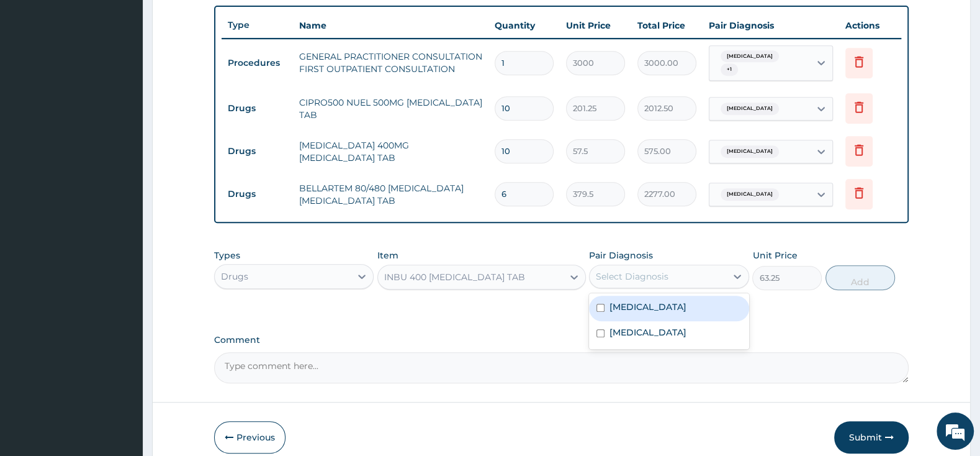 This screenshot has width=980, height=456. I want to click on label: Types, so click(227, 255).